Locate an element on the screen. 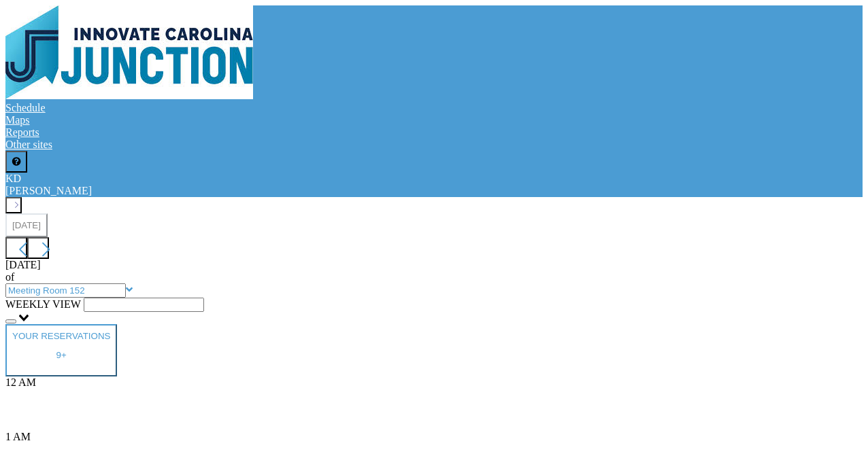 The width and height of the screenshot is (868, 458). button: YOUR RESERVATIONS9+ is located at coordinates (61, 349).